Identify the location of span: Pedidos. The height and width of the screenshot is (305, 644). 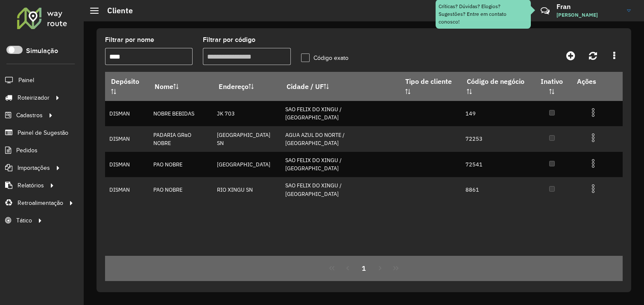
(27, 150).